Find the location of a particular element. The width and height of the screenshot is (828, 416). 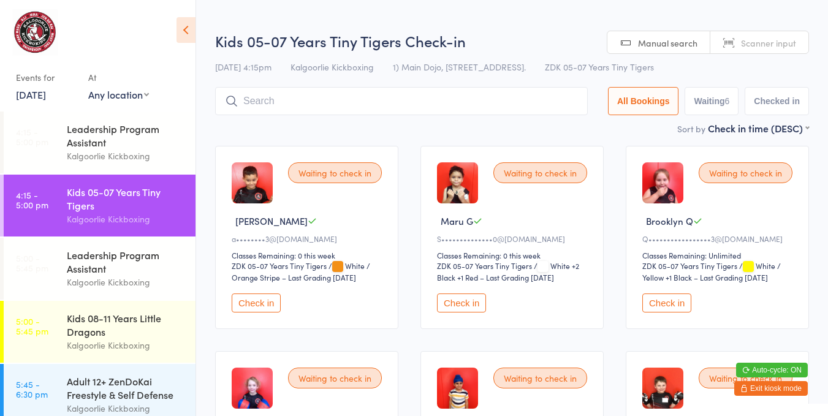

a: 5:00 -5:45 pmLeadership Program AssistantKalgoorlie Kickboxing is located at coordinates (99, 268).